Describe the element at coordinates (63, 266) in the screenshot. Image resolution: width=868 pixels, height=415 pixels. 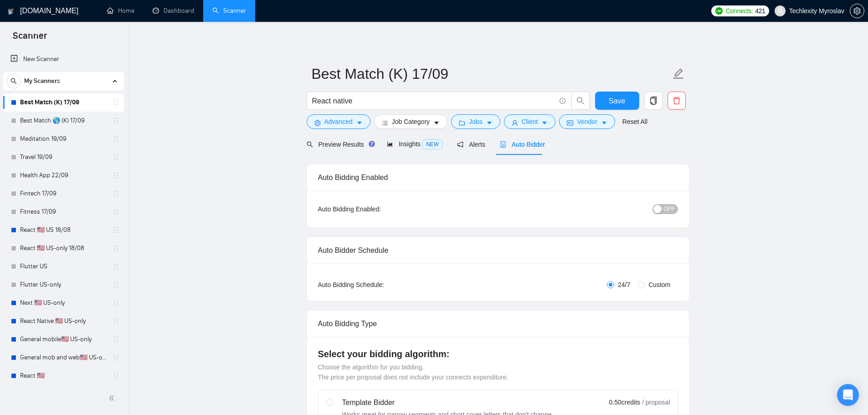
I see `a: Flutter US` at that location.